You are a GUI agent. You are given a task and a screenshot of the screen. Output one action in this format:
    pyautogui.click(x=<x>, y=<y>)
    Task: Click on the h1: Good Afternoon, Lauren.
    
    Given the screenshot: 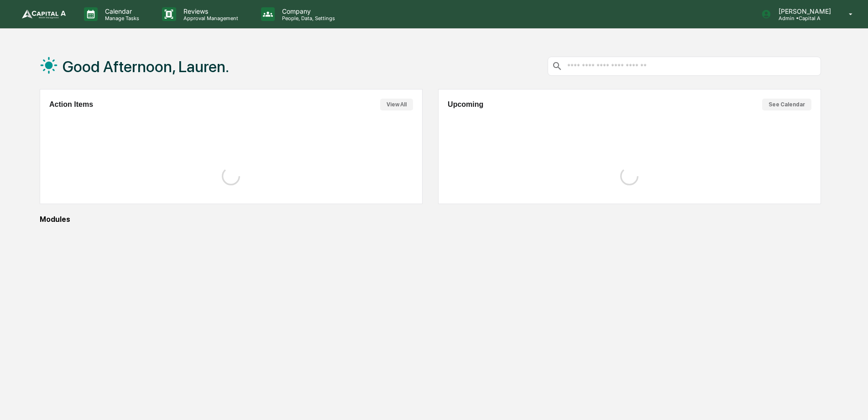 What is the action you would take?
    pyautogui.click(x=145, y=67)
    